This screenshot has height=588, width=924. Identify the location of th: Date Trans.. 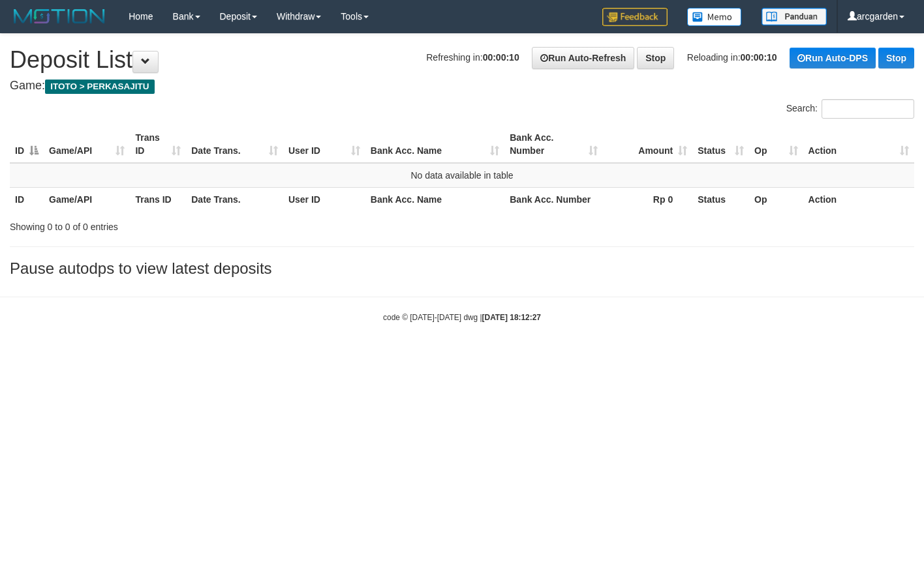
(234, 199).